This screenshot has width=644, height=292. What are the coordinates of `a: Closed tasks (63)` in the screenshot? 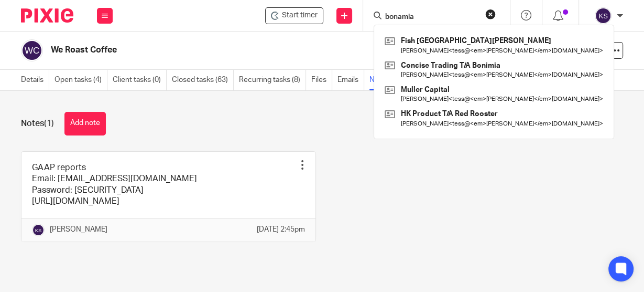 It's located at (203, 80).